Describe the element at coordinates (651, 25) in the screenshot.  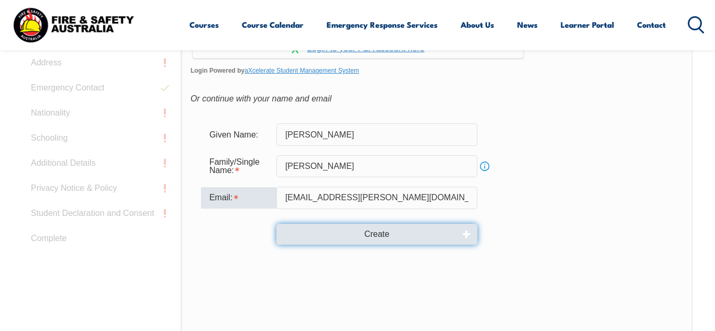
I see `a: Contact` at that location.